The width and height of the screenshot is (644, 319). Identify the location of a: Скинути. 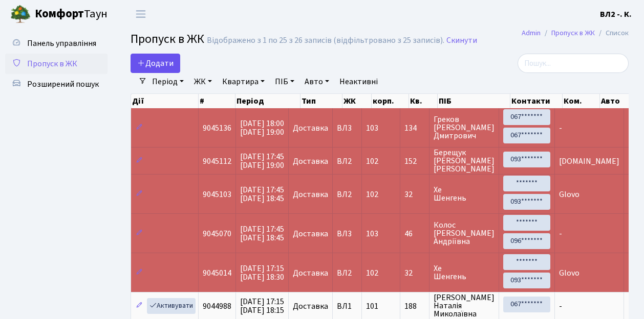
(461, 41).